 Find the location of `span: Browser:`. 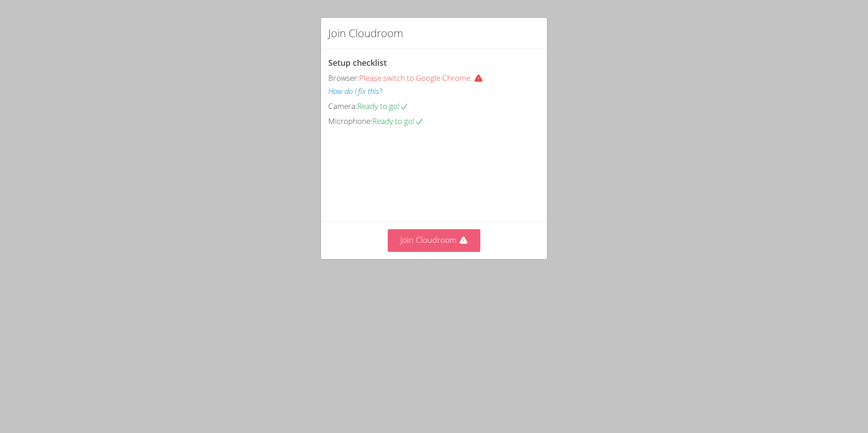

span: Browser: is located at coordinates (344, 77).